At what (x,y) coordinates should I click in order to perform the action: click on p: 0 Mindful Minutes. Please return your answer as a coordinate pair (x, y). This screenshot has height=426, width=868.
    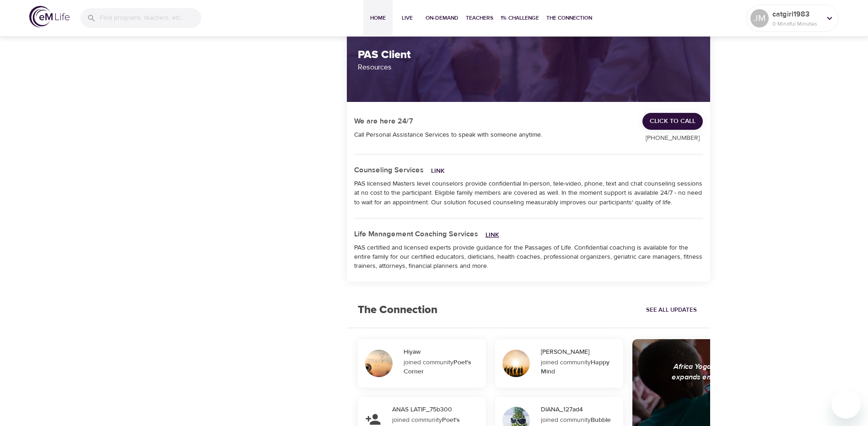
    Looking at the image, I should click on (796, 24).